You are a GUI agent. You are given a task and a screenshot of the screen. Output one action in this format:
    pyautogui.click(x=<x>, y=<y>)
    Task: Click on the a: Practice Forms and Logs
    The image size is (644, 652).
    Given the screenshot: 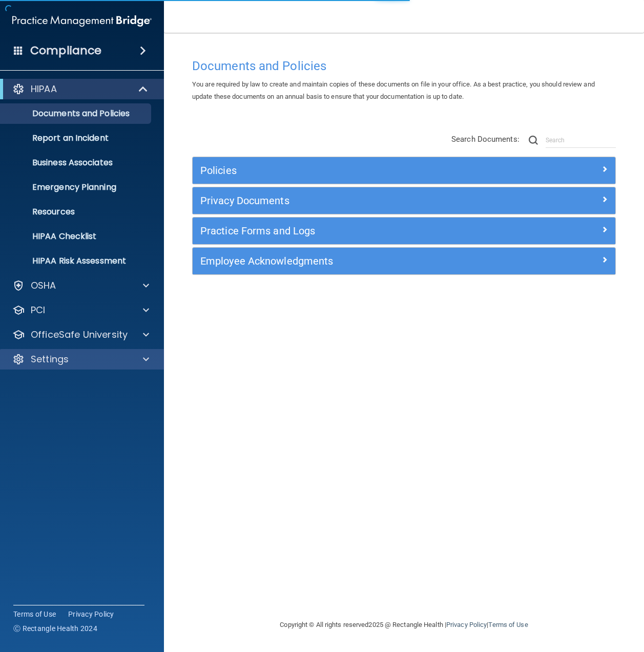 What is the action you would take?
    pyautogui.click(x=403, y=230)
    